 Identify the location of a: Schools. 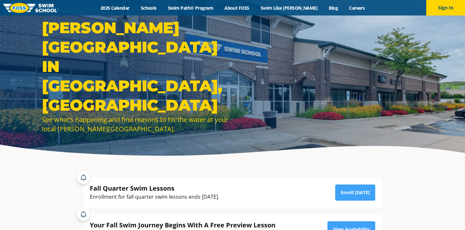
(148, 8).